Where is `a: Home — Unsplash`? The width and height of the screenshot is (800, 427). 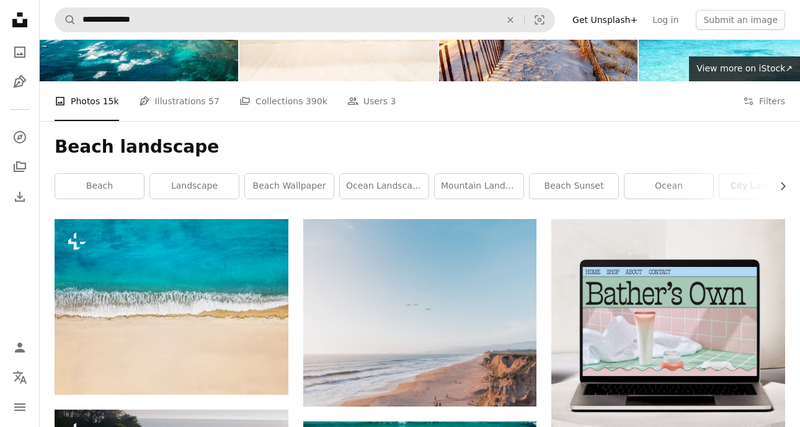 a: Home — Unsplash is located at coordinates (20, 21).